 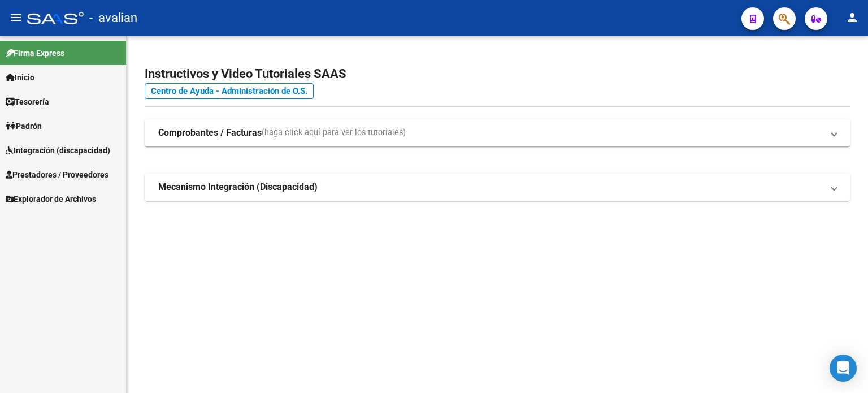 I want to click on span: Prestadores / Proveedores, so click(x=57, y=175).